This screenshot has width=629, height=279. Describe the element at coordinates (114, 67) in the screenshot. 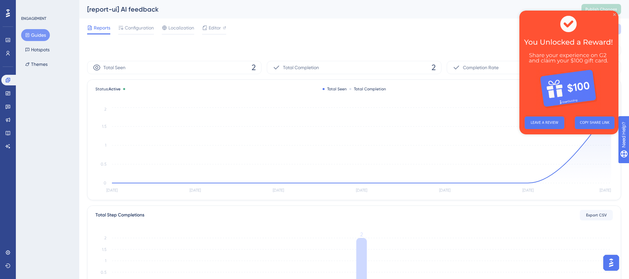

I see `span: Total Seen` at that location.